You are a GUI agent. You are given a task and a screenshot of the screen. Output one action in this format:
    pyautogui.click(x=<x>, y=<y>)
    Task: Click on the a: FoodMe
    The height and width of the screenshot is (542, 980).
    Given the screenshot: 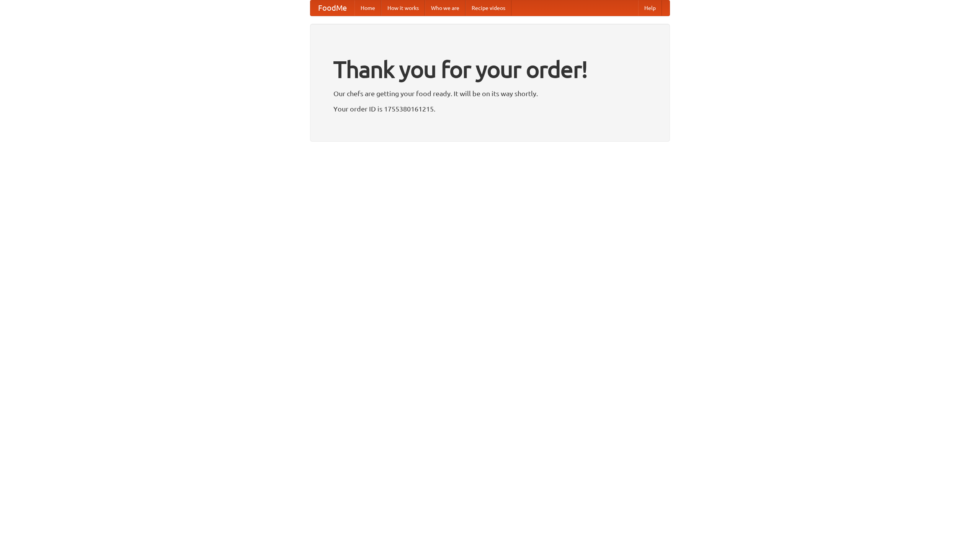 What is the action you would take?
    pyautogui.click(x=332, y=8)
    